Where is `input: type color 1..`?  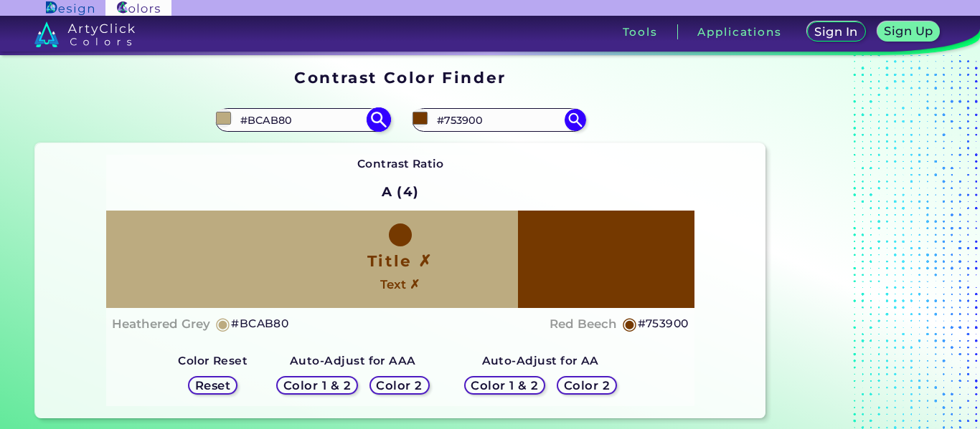
input: type color 1.. is located at coordinates (302, 119).